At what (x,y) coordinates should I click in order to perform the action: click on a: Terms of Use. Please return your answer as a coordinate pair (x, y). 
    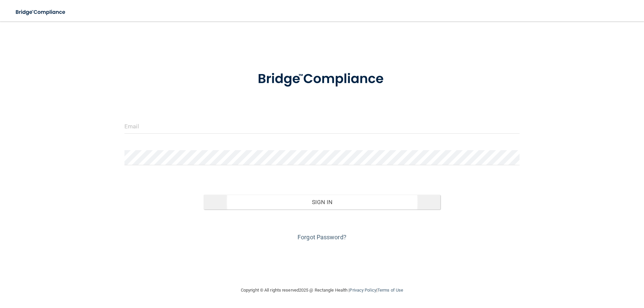
    Looking at the image, I should click on (390, 289).